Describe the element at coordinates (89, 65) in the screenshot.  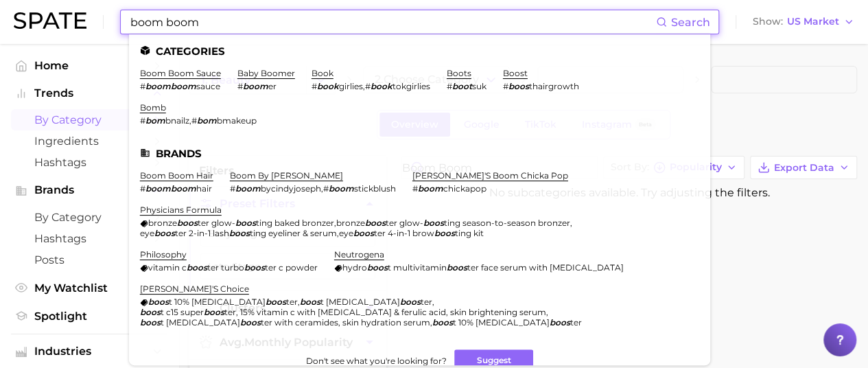
I see `span: Home` at that location.